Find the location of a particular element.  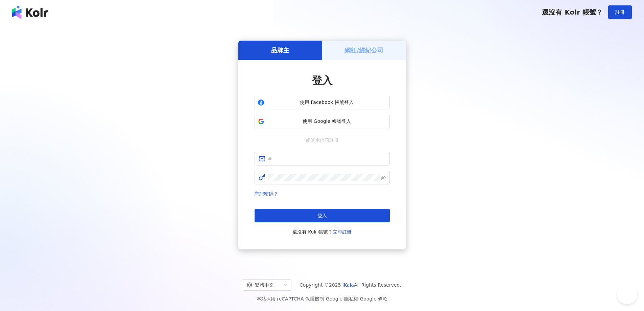

a: 忘記密碼？ is located at coordinates (266, 194).